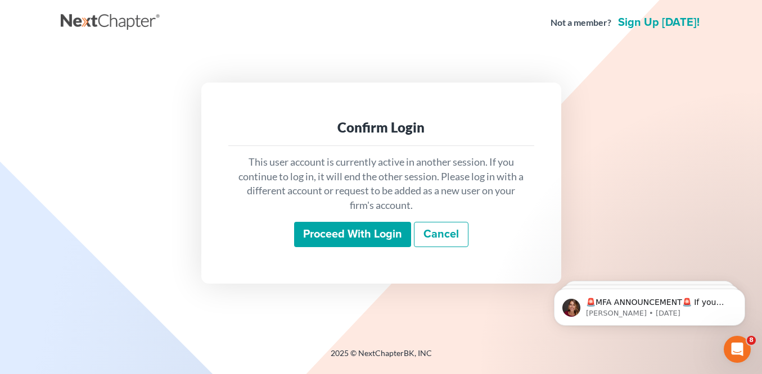 The height and width of the screenshot is (374, 762). What do you see at coordinates (581, 22) in the screenshot?
I see `strong: Not a member?` at bounding box center [581, 22].